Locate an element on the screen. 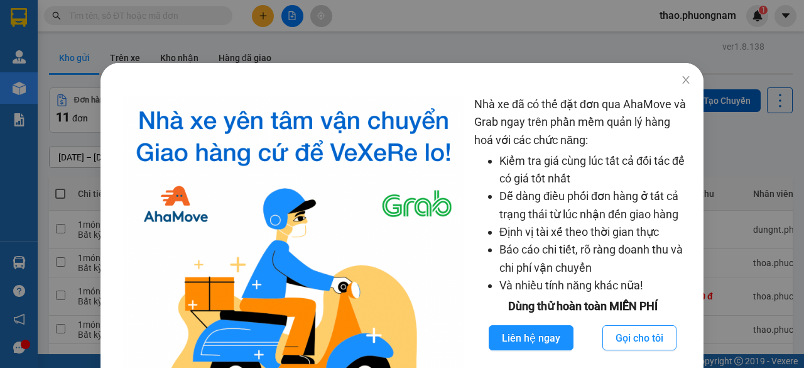 The image size is (804, 368). li: Dễ dàng điều phối đơn hàng ở tất cả trạng thái từ lúc nhận đến giao hàng is located at coordinates (595, 205).